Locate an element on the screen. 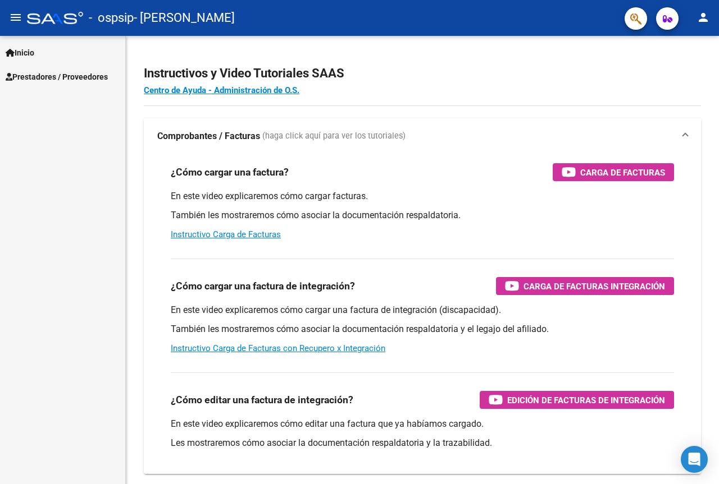 This screenshot has width=719, height=484. h3: ¿Cómo editar una factura de integración? is located at coordinates (262, 400).